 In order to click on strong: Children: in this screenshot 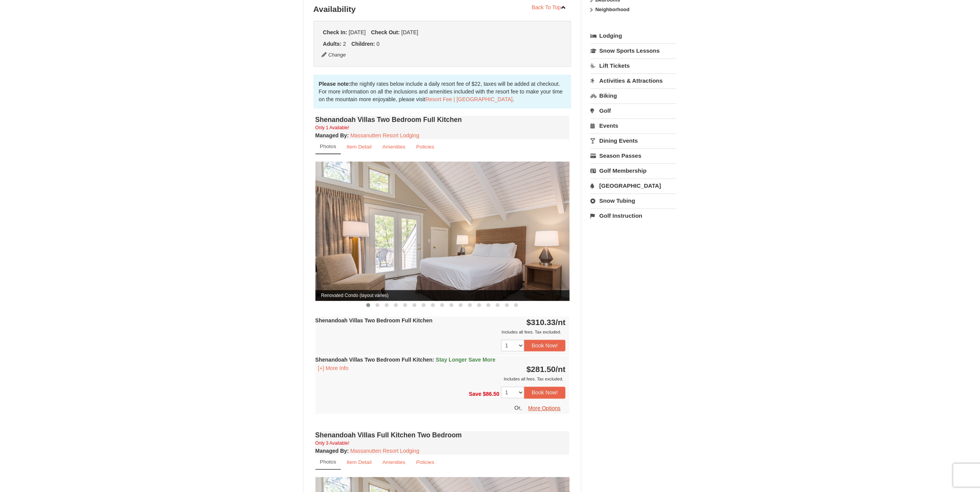, I will do `click(363, 44)`.